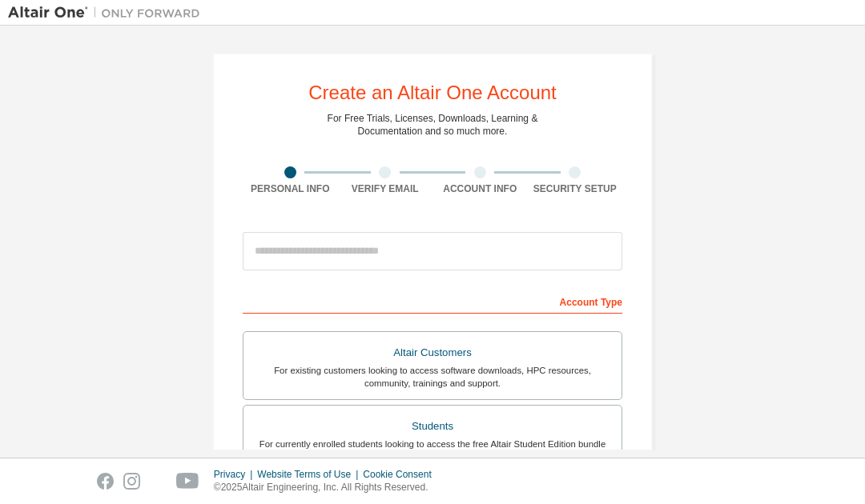 Image resolution: width=865 pixels, height=504 pixels. I want to click on div: Website Terms of Use, so click(310, 474).